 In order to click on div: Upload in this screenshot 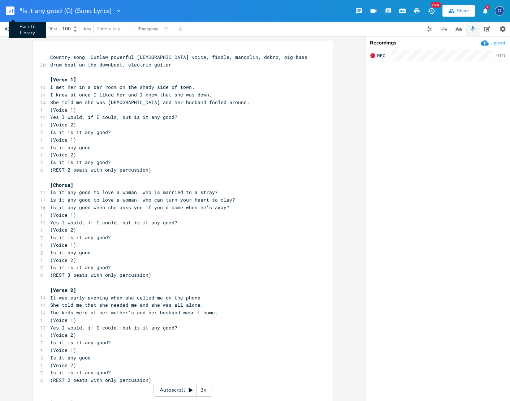, I will do `click(498, 43)`.